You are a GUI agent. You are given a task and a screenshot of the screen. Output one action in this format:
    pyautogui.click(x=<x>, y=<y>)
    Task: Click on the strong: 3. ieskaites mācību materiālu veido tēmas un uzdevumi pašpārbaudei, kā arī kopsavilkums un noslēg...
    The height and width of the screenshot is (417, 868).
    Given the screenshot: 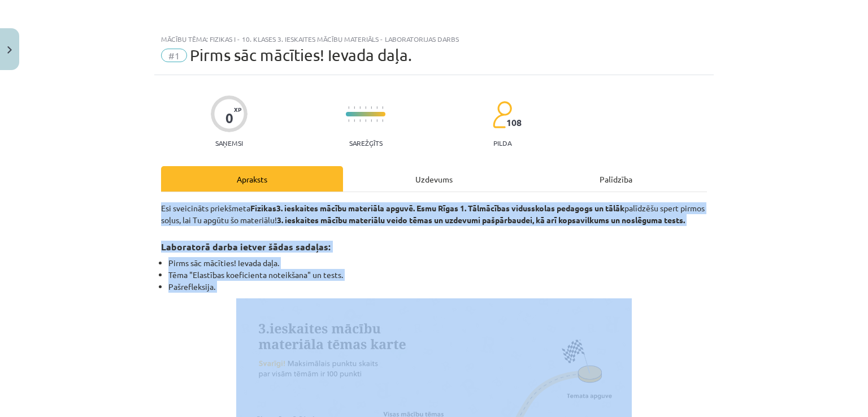 What is the action you would take?
    pyautogui.click(x=481, y=220)
    